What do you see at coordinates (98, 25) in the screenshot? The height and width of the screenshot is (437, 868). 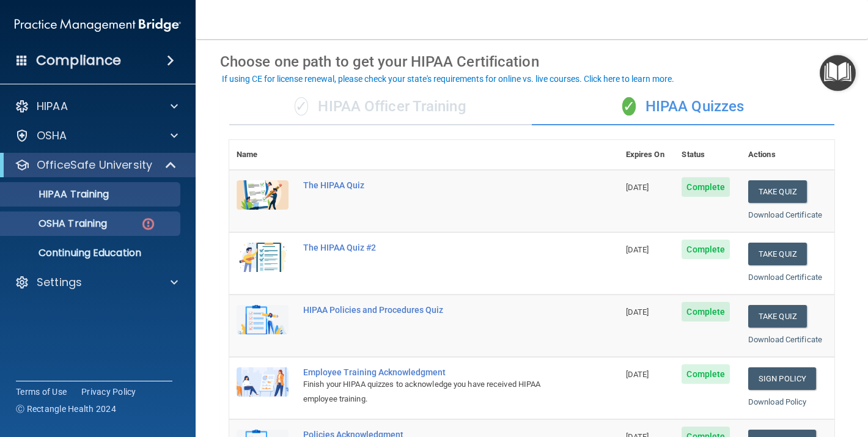 I see `img: PMB logo` at bounding box center [98, 25].